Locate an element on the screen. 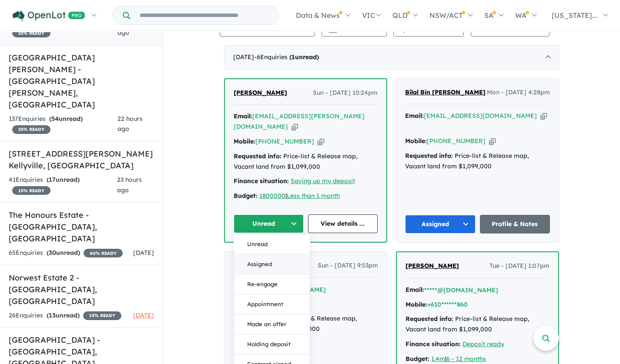 This screenshot has width=620, height=364. button: Made an offer is located at coordinates (272, 325).